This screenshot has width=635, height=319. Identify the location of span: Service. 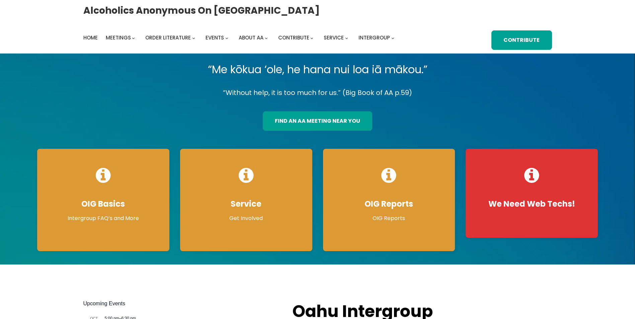
(334, 37).